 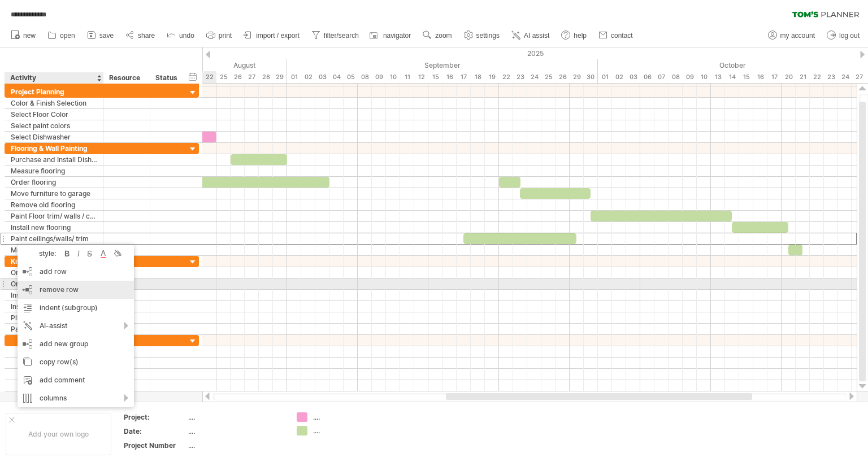 What do you see at coordinates (435, 77) in the screenshot?
I see `div: Monday, 15 September 2025` at bounding box center [435, 77].